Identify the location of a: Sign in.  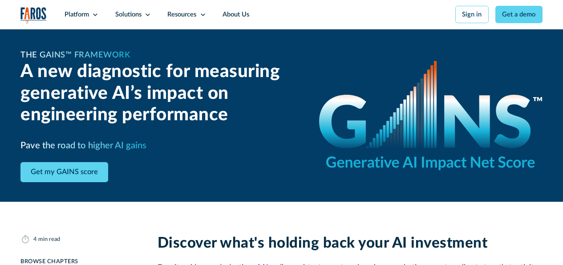
(472, 14).